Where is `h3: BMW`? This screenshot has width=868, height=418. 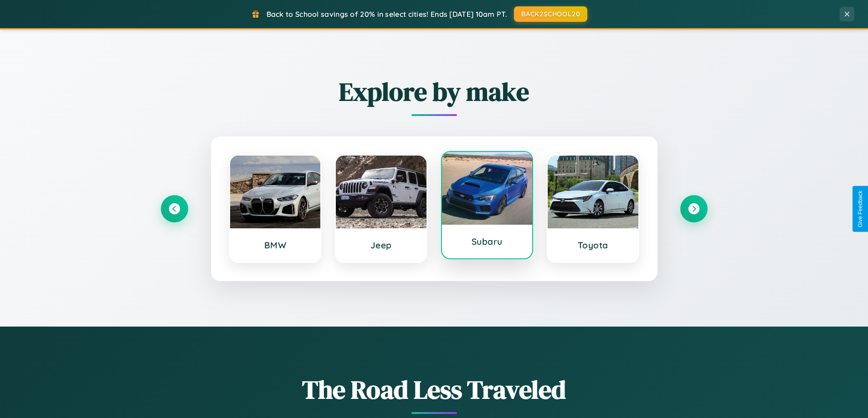
h3: BMW is located at coordinates (275, 245).